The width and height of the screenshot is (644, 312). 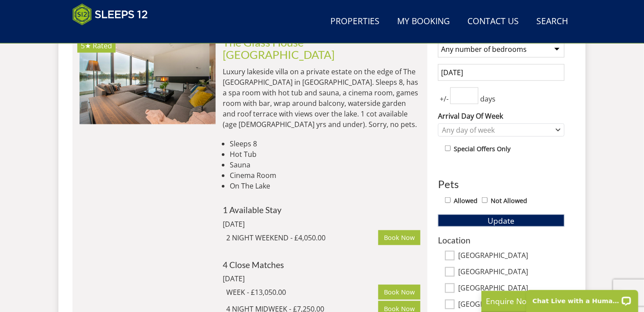 I want to click on input: Arrival Date, so click(x=501, y=73).